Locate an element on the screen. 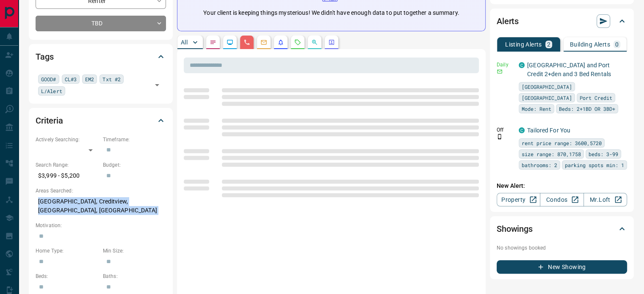 The height and width of the screenshot is (294, 644). div: Criteria is located at coordinates (101, 121).